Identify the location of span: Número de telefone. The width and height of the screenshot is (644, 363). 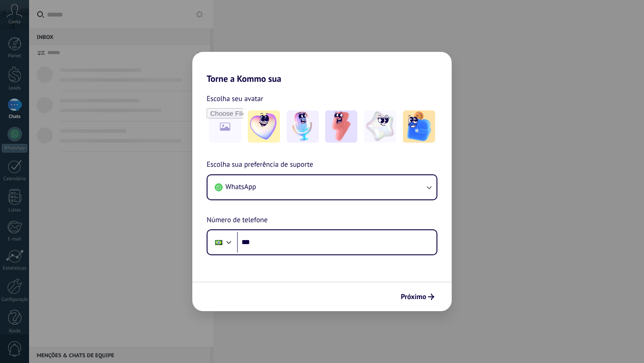
(237, 221).